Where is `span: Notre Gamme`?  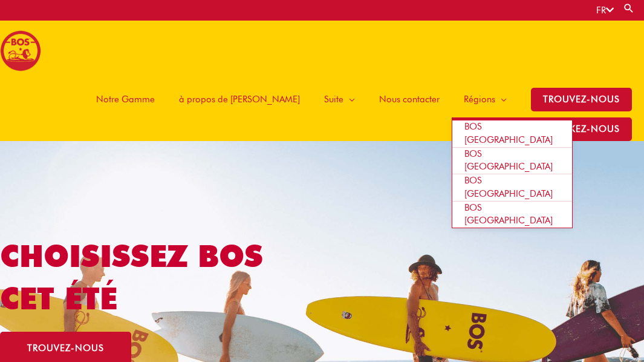 span: Notre Gamme is located at coordinates (125, 99).